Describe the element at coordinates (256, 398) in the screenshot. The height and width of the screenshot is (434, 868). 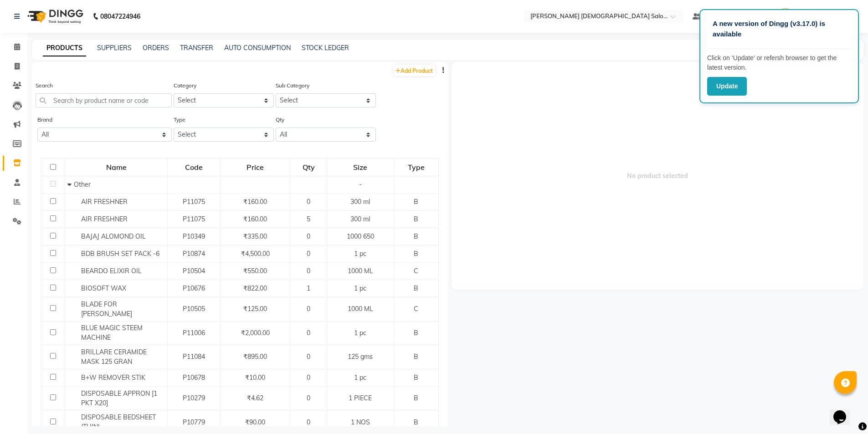
I see `span: ₹4.62` at that location.